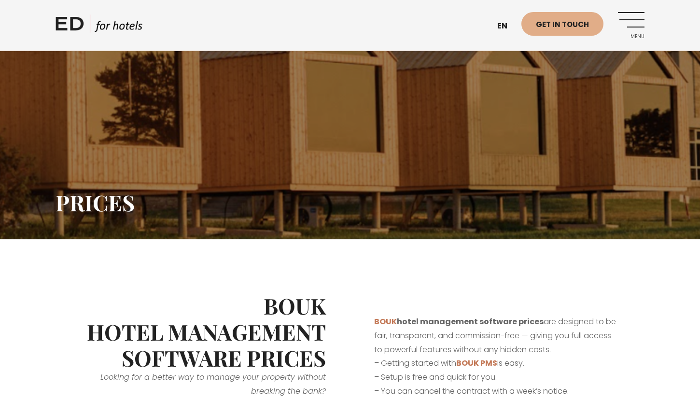 The height and width of the screenshot is (399, 700). I want to click on h2: BOUK Hotel Management Software Prices, so click(203, 332).